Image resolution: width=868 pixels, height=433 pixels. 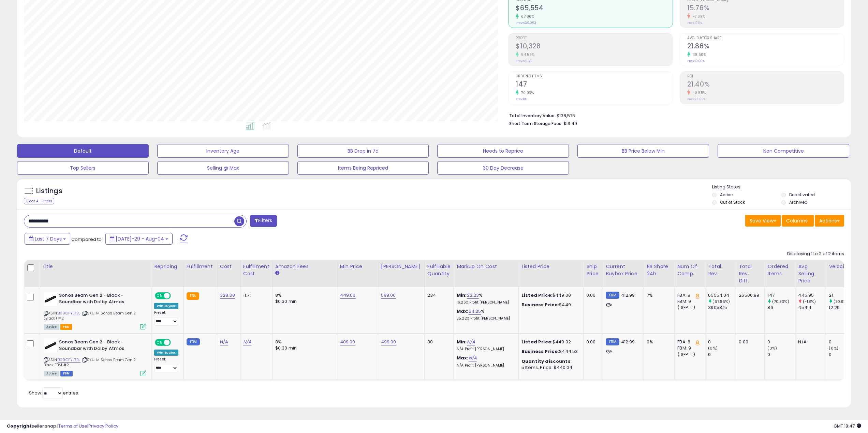 What do you see at coordinates (811, 296) in the screenshot?
I see `div: 445.95` at bounding box center [811, 296].